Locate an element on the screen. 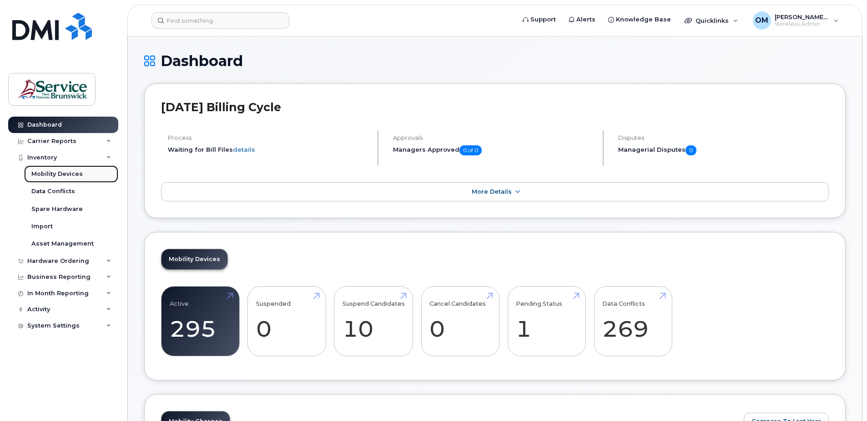  span: More Details is located at coordinates (492, 191).